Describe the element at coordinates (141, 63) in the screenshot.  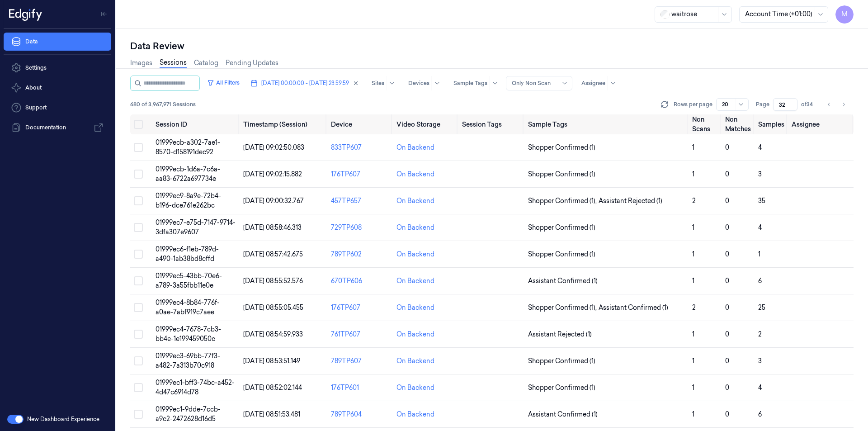
I see `a: Images` at that location.